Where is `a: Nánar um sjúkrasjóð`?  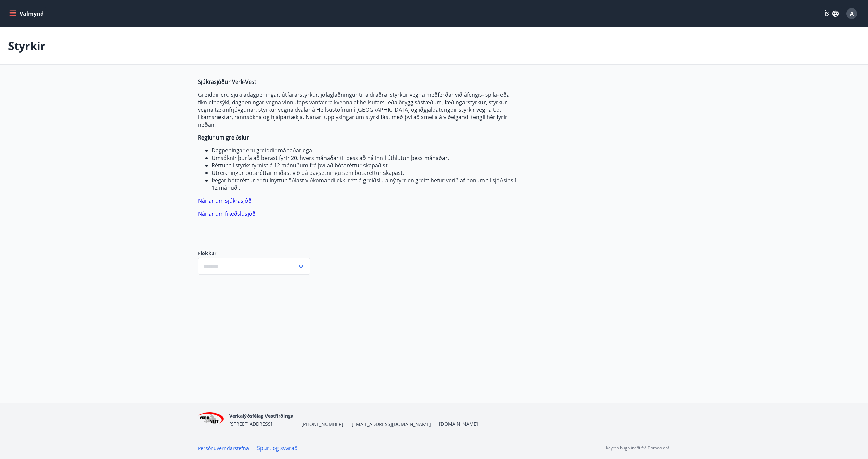 a: Nánar um sjúkrasjóð is located at coordinates (225, 200).